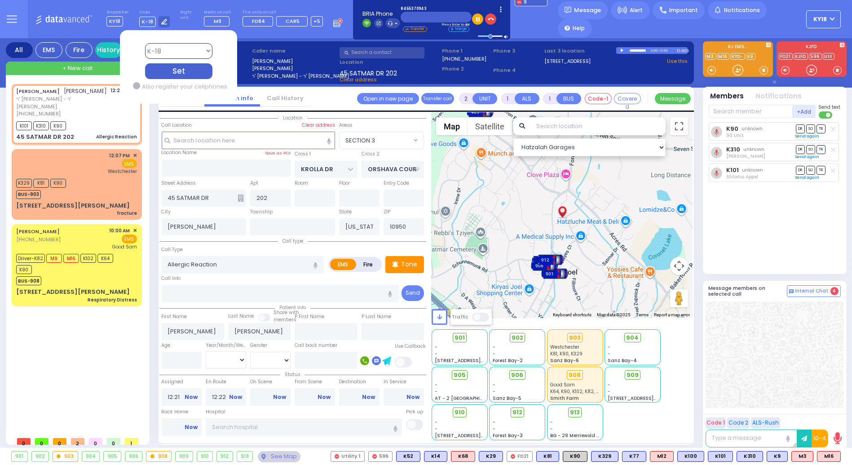  What do you see at coordinates (815, 56) in the screenshot?
I see `a: 596` at bounding box center [815, 56].